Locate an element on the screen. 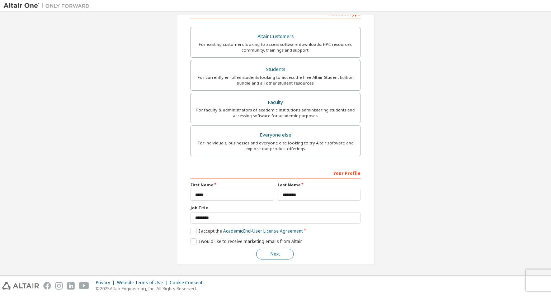 Image resolution: width=551 pixels, height=296 pixels. img: altair_logo.svg is located at coordinates (20, 286).